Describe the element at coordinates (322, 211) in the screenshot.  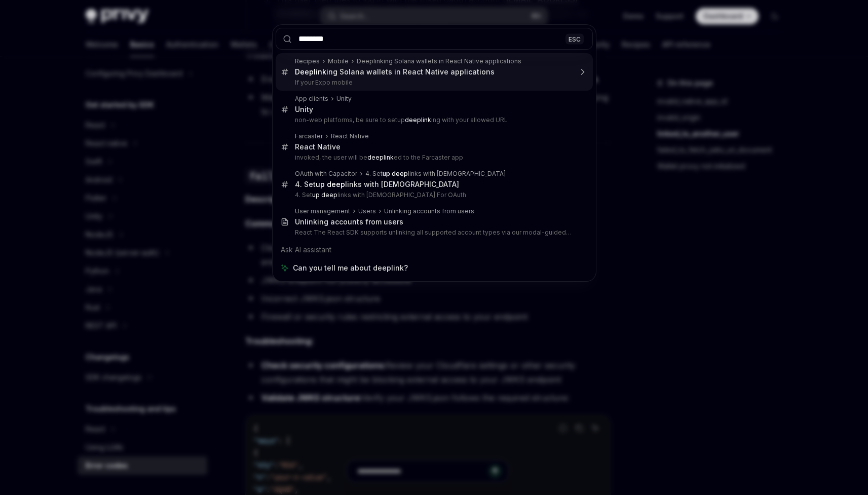
I see `div: User management` at that location.